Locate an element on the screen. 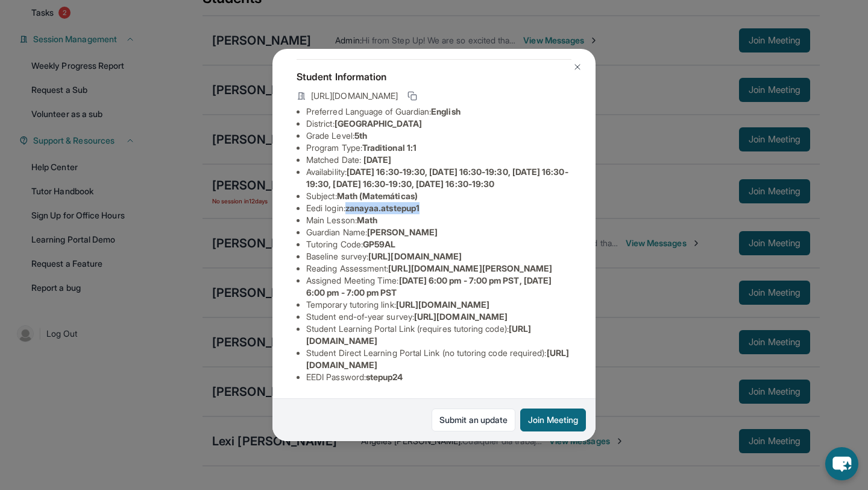 The width and height of the screenshot is (868, 490). h4: Student Information is located at coordinates (434, 76).